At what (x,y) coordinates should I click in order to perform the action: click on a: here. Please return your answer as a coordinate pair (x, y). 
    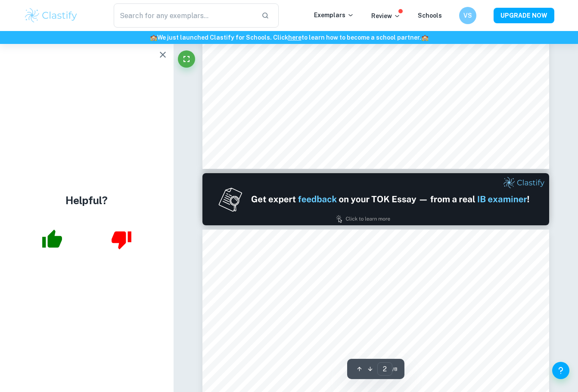
    Looking at the image, I should click on (295, 37).